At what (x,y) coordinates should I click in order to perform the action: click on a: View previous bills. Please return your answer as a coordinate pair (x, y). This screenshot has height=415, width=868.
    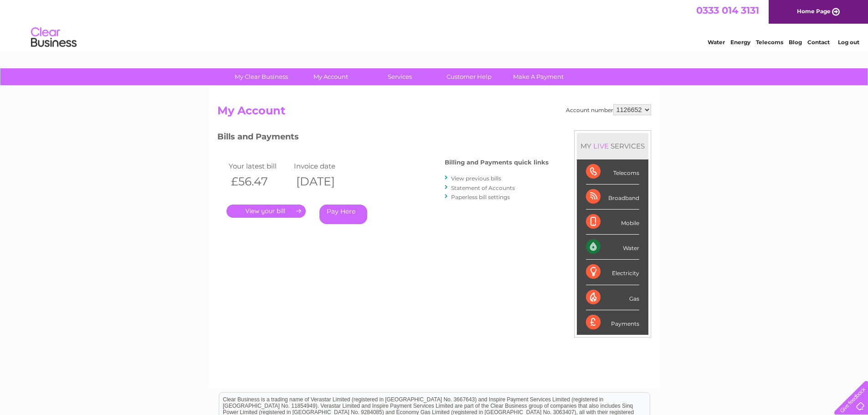
    Looking at the image, I should click on (476, 178).